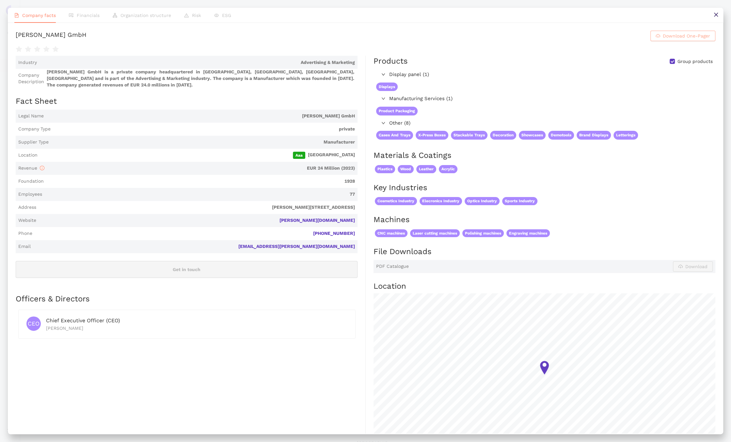  What do you see at coordinates (186, 102) in the screenshot?
I see `h2: Fact Sheet` at bounding box center [186, 102].